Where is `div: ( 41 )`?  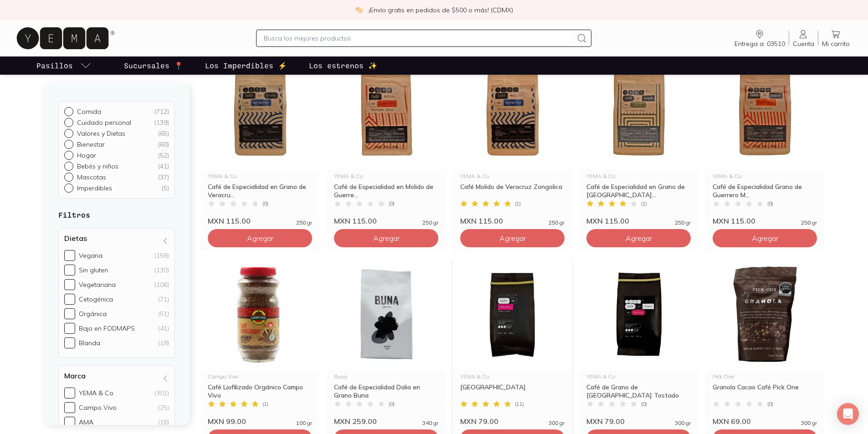
div: ( 41 ) is located at coordinates (163, 166).